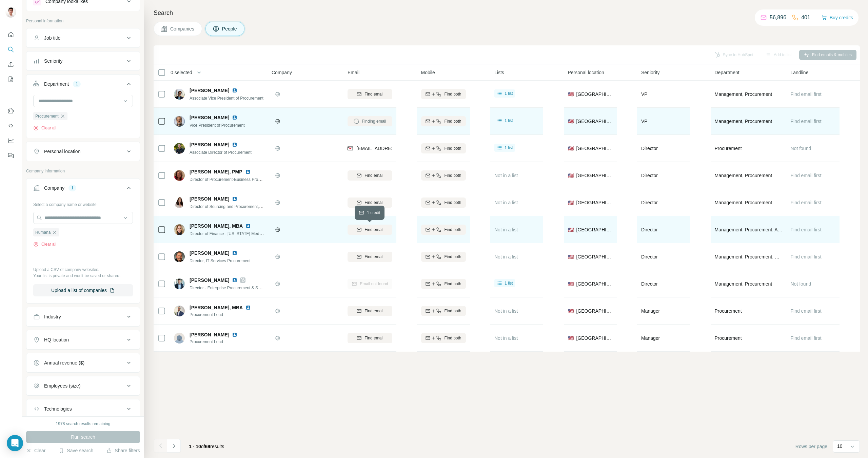 This screenshot has width=868, height=458. Describe the element at coordinates (217, 126) in the screenshot. I see `span: Vice President of Procurement` at that location.